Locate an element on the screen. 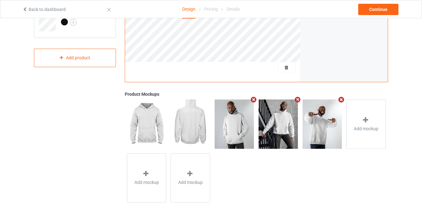  div: Pricing is located at coordinates (211, 9).